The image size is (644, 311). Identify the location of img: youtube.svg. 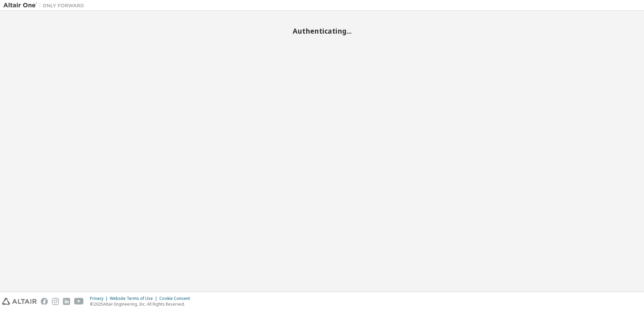
(79, 302).